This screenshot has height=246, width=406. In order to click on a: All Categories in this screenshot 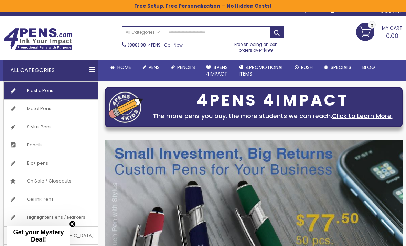, I will do `click(143, 32)`.